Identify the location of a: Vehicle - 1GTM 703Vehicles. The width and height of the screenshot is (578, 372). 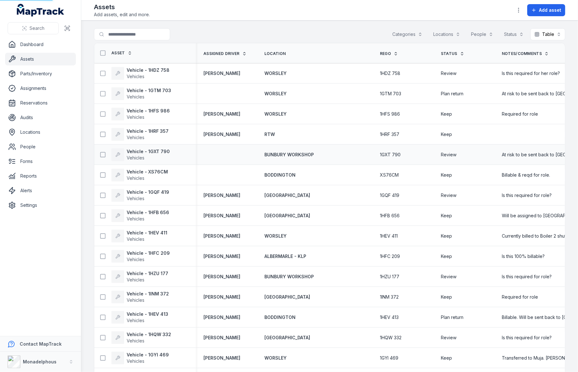
(141, 94).